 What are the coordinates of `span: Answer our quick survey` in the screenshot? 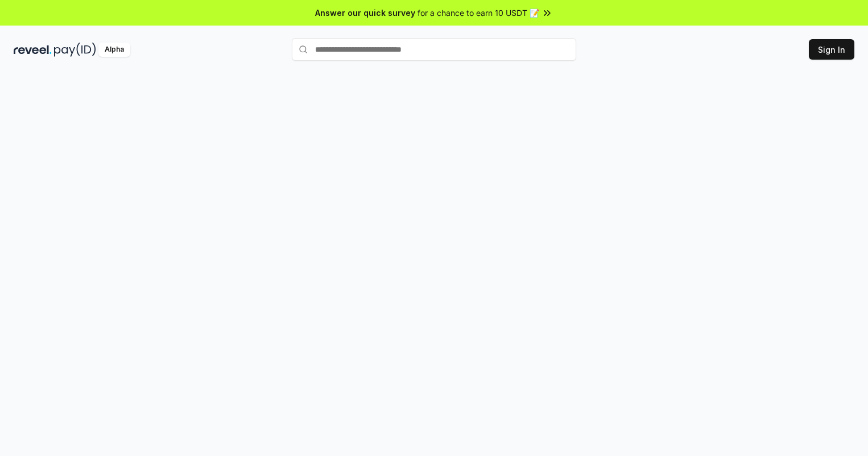 It's located at (365, 13).